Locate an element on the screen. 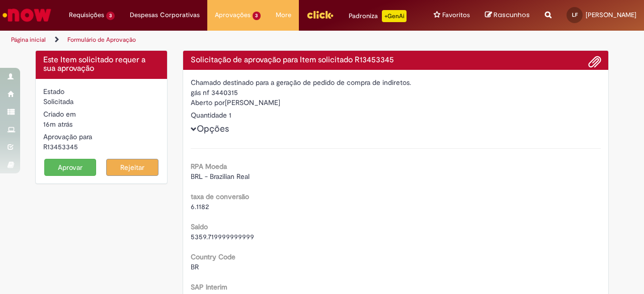 The width and height of the screenshot is (644, 294). button: Aprovar is located at coordinates (71, 167).